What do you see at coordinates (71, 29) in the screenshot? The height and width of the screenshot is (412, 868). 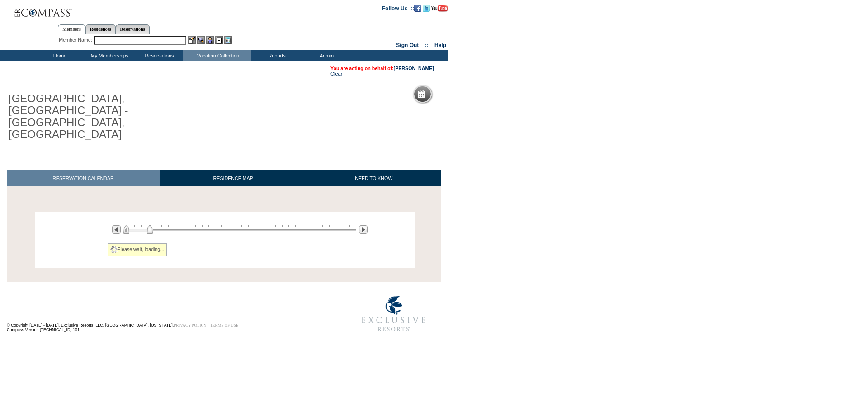 I see `a: Members` at bounding box center [71, 29].